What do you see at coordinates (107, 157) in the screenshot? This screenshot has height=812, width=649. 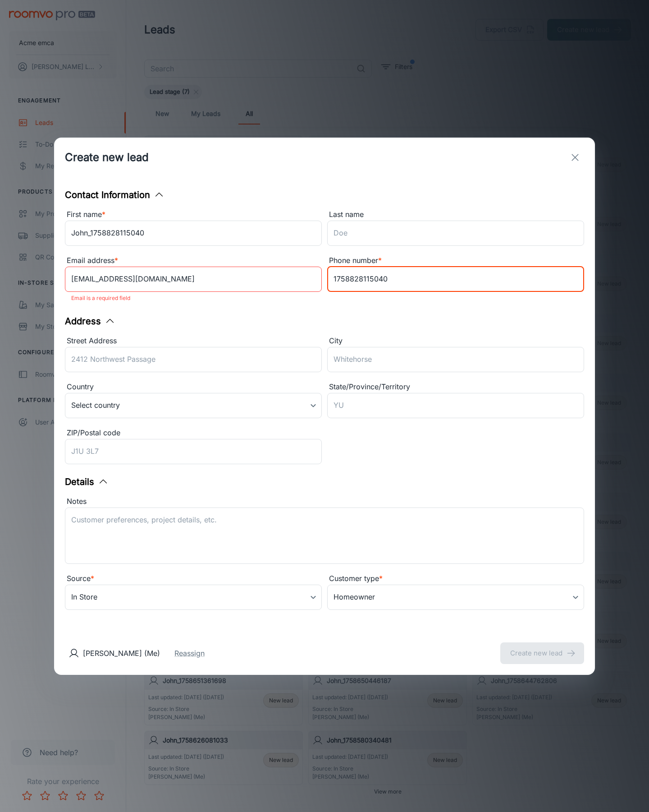 I see `h1: Create new lead` at bounding box center [107, 157].